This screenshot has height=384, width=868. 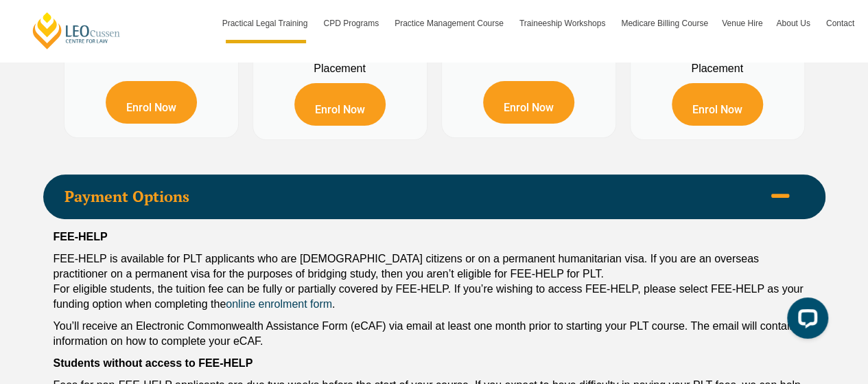 I want to click on a: Venue Hire, so click(x=742, y=23).